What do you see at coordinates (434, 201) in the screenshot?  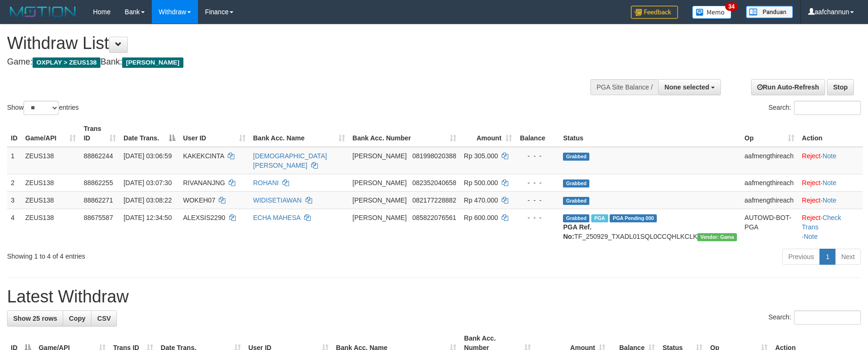 I see `span: Copy 082177228882 to clipboard` at bounding box center [434, 201].